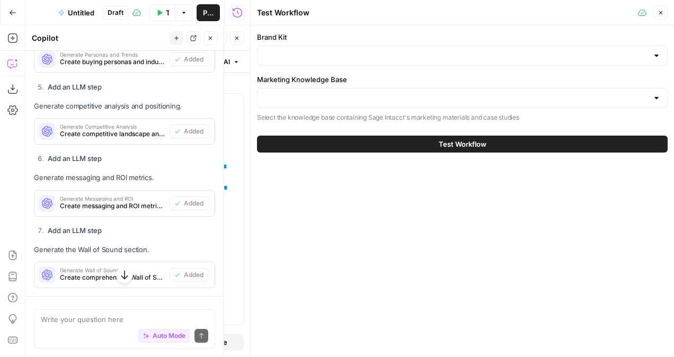 The image size is (674, 357). Describe the element at coordinates (112, 278) in the screenshot. I see `span: Create comprehensive Wall of Sound section` at that location.